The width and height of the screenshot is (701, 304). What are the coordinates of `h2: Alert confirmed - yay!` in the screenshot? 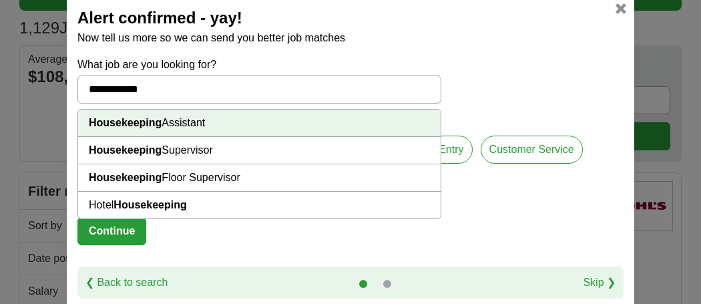 It's located at (351, 18).